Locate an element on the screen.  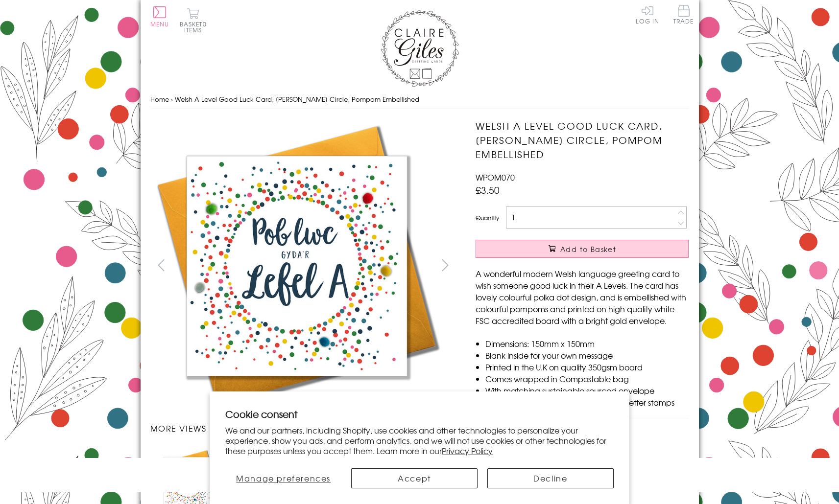
span: Add to Basket is located at coordinates (588, 249).